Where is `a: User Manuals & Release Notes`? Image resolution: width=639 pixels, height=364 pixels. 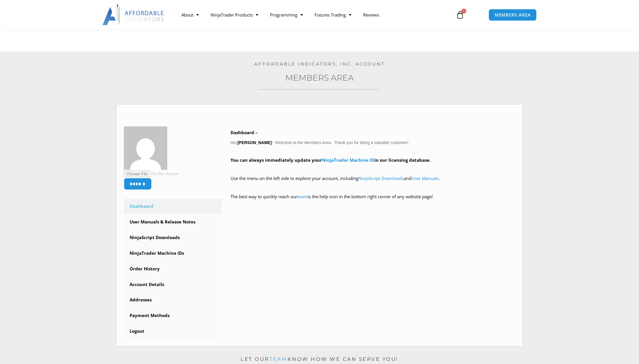
a: User Manuals & Release Notes is located at coordinates (173, 222).